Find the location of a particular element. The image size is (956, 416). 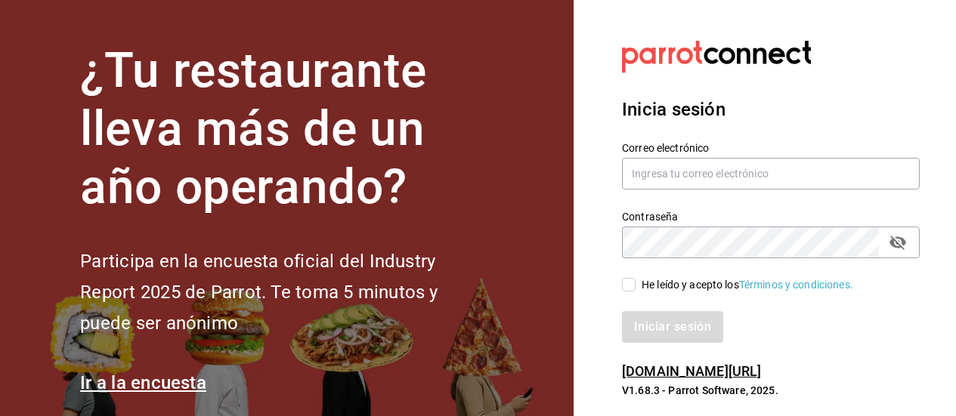

h3: Inicia sesión is located at coordinates (771, 110).